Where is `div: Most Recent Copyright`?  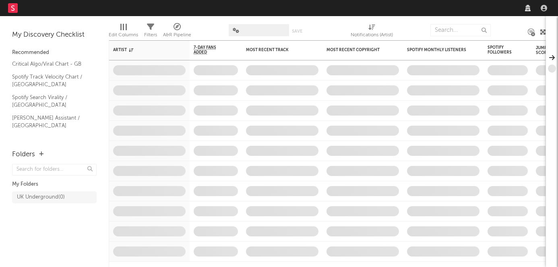 div: Most Recent Copyright is located at coordinates (357, 50).